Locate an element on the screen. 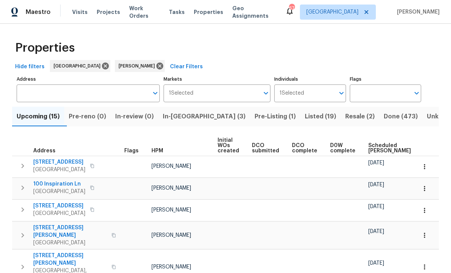 This screenshot has width=451, height=273. span: Listed (19) is located at coordinates (320, 117).